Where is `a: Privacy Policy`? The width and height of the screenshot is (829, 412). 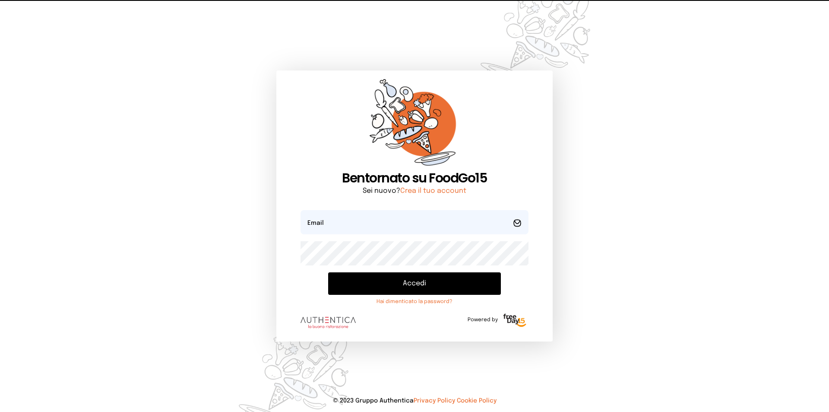 a: Privacy Policy is located at coordinates (434, 400).